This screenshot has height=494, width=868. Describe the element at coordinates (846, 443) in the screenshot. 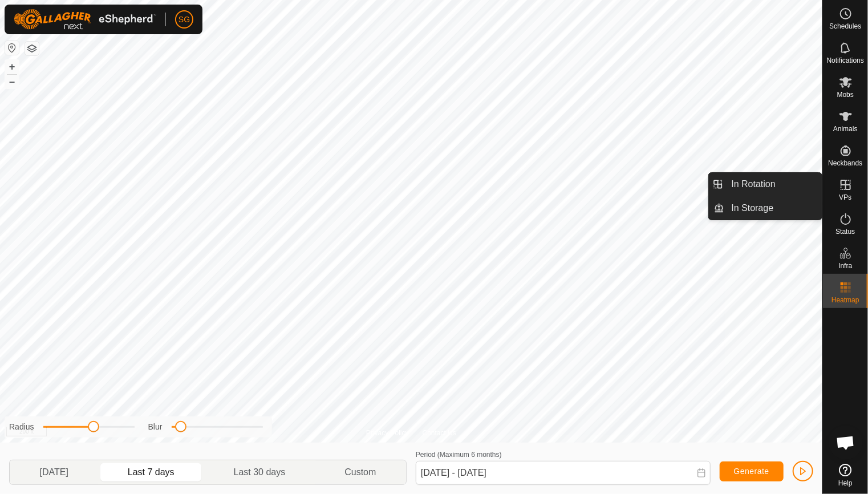

I see `div: Open chat` at that location.